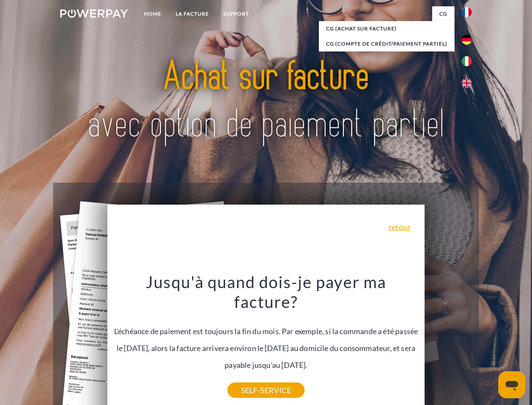 This screenshot has height=405, width=532. I want to click on a: retour, so click(399, 226).